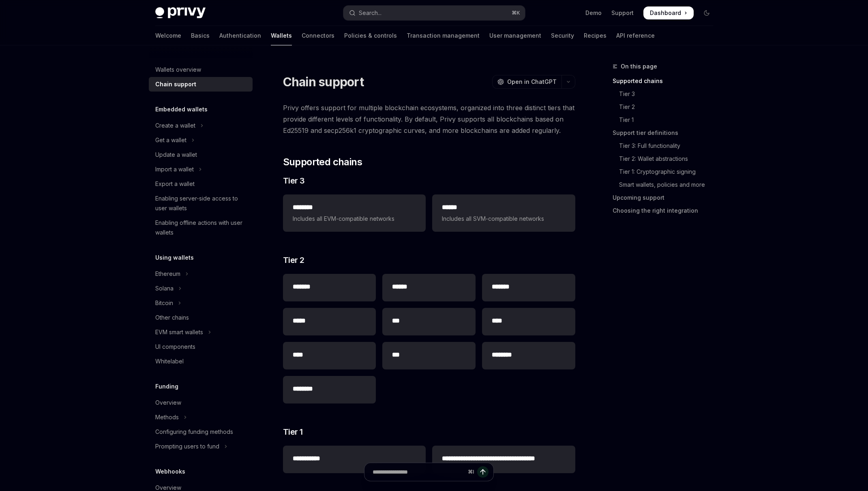 The width and height of the screenshot is (868, 491). What do you see at coordinates (168, 274) in the screenshot?
I see `div: Ethereum` at bounding box center [168, 274].